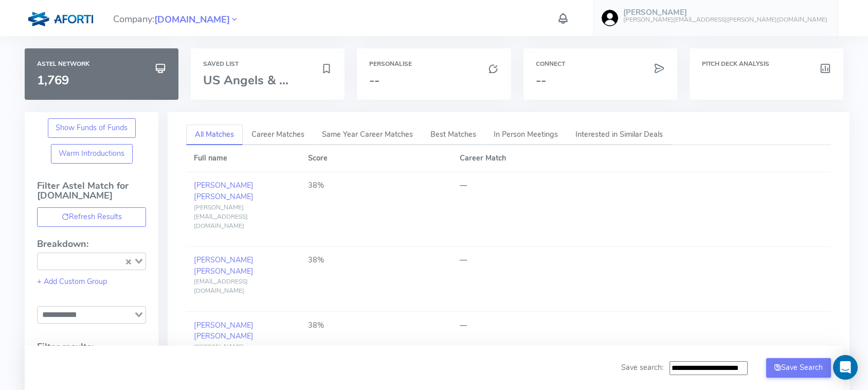 This screenshot has height=390, width=868. What do you see at coordinates (799, 368) in the screenshot?
I see `button: Save Search` at bounding box center [799, 368].